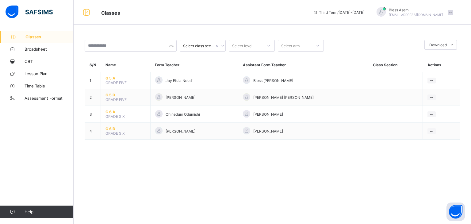 The height and width of the screenshot is (224, 471). Describe the element at coordinates (126, 65) in the screenshot. I see `th: Name` at that location.